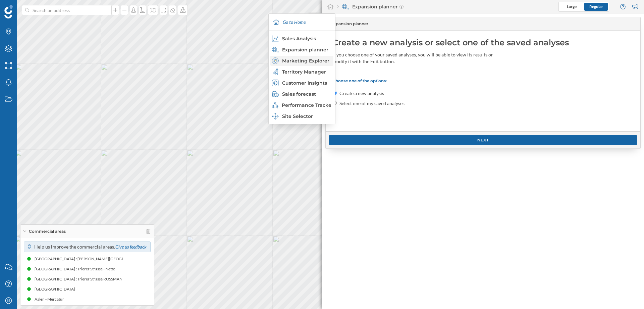 This screenshot has width=644, height=309. I want to click on img: explorer--hover.svg, so click(275, 61).